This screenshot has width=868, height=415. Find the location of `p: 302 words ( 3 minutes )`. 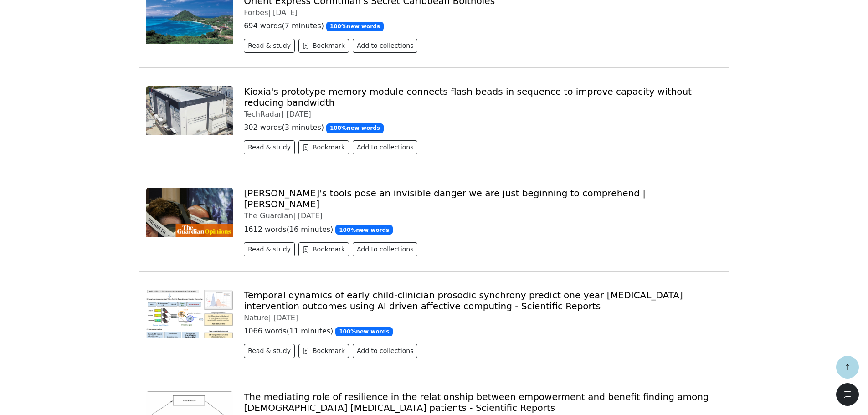

p: 302 words ( 3 minutes ) is located at coordinates (482, 128).